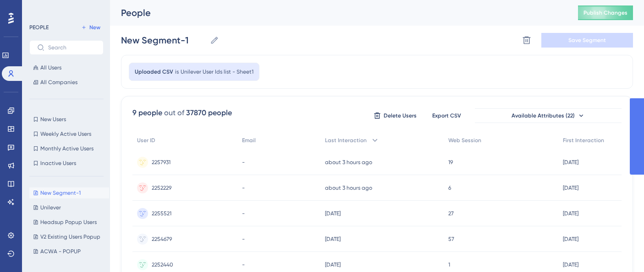  Describe the element at coordinates (69, 208) in the screenshot. I see `button: Unilever` at that location.